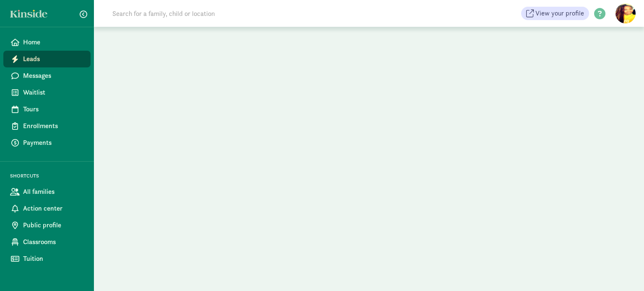 This screenshot has width=644, height=291. What do you see at coordinates (555, 13) in the screenshot?
I see `a: View your profile` at bounding box center [555, 13].